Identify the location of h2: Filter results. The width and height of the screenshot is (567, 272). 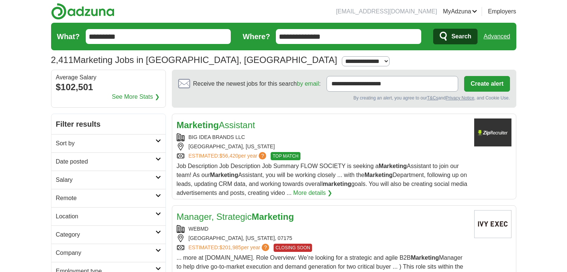
(109, 124).